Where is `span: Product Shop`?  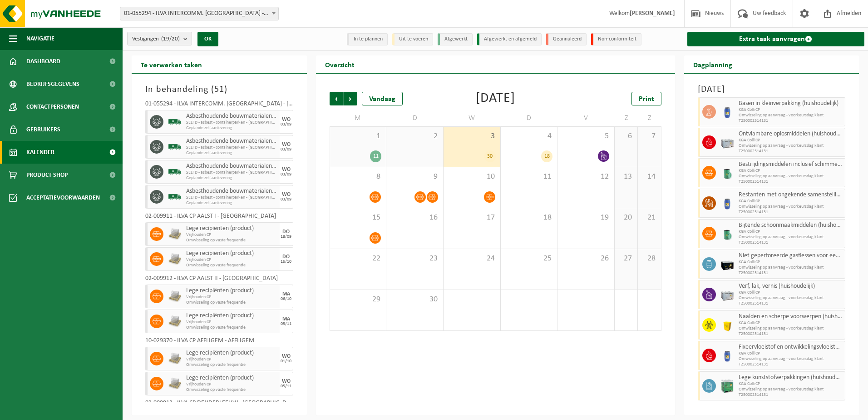 span: Product Shop is located at coordinates (47, 175).